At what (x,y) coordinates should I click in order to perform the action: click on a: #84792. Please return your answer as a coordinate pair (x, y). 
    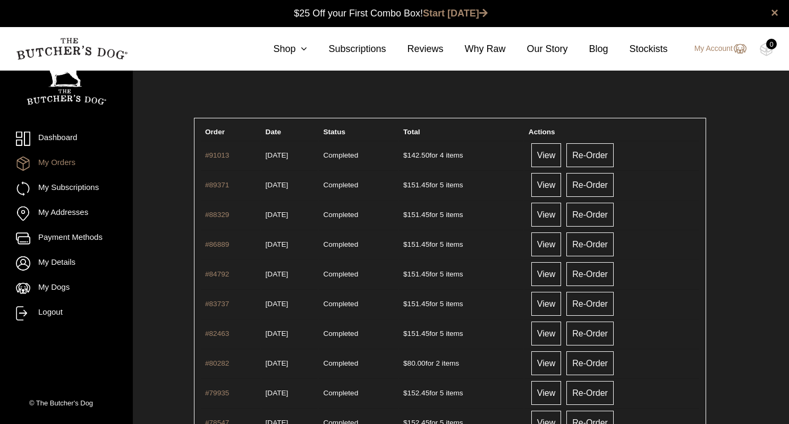
    Looking at the image, I should click on (217, 274).